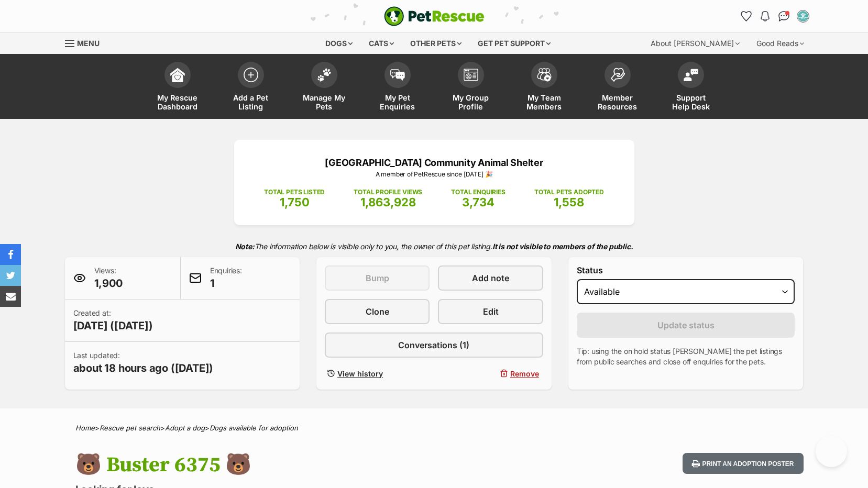  I want to click on p: The information below is visible only to you, the owner of this pet listing., so click(434, 246).